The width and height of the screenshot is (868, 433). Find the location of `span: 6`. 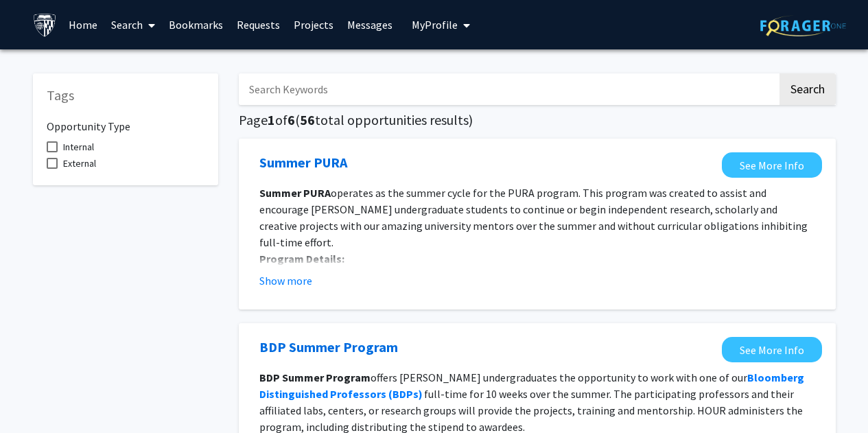

span: 6 is located at coordinates (291, 119).